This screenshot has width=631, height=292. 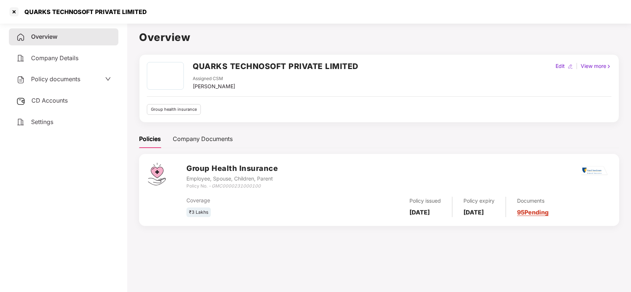 What do you see at coordinates (83, 12) in the screenshot?
I see `div: QUARKS TECHNOSOFT PRIVATE LIMITED` at bounding box center [83, 12].